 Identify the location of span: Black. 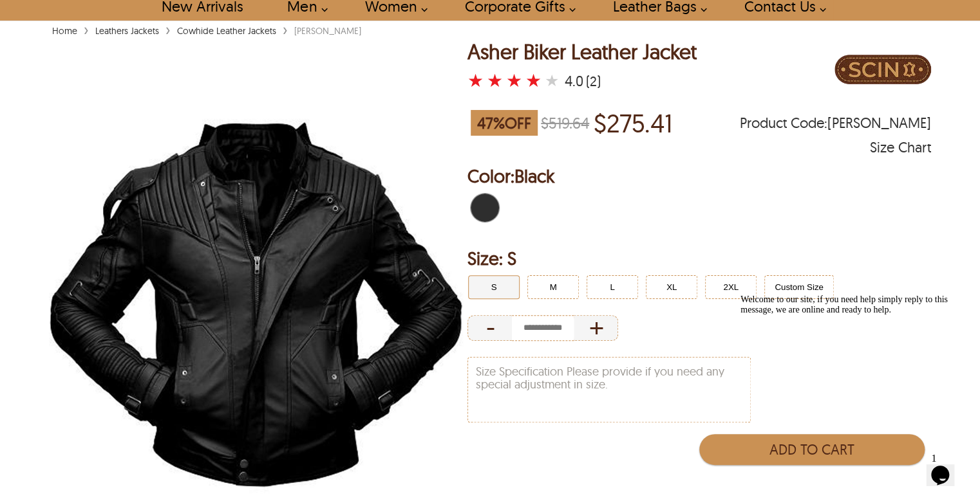
(534, 175).